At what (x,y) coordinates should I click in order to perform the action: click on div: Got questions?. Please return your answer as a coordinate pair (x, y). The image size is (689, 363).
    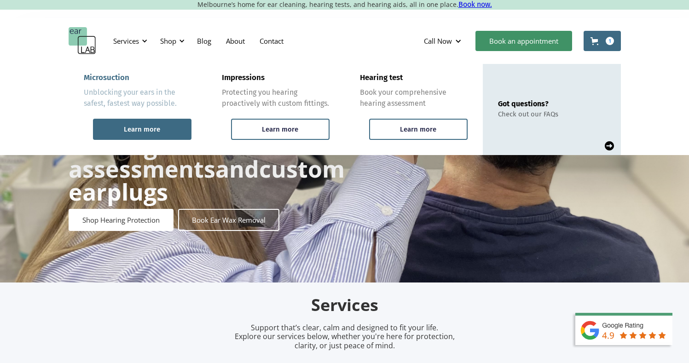
    Looking at the image, I should click on (528, 103).